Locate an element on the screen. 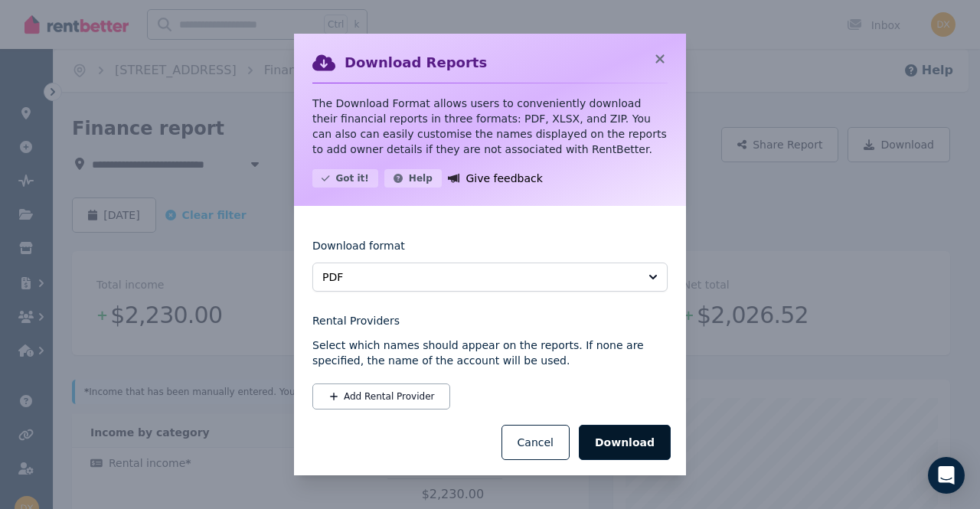 This screenshot has height=509, width=980. button: Got it! is located at coordinates (345, 178).